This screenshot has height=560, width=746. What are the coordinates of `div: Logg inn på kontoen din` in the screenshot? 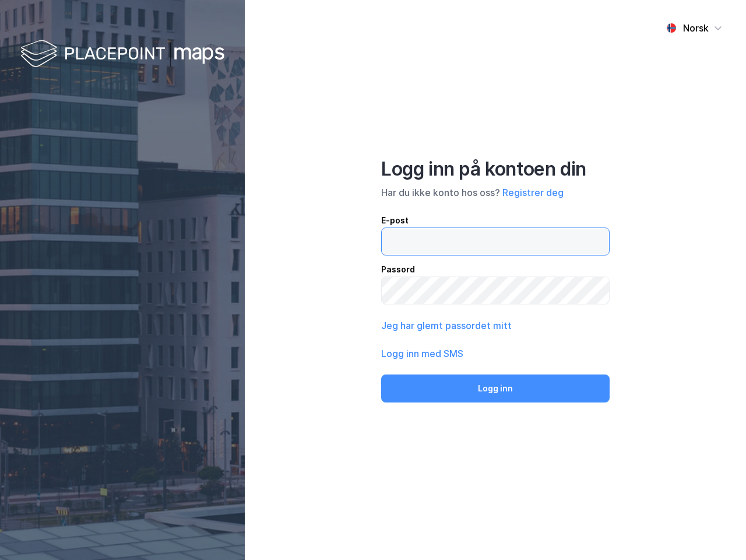 It's located at (495, 169).